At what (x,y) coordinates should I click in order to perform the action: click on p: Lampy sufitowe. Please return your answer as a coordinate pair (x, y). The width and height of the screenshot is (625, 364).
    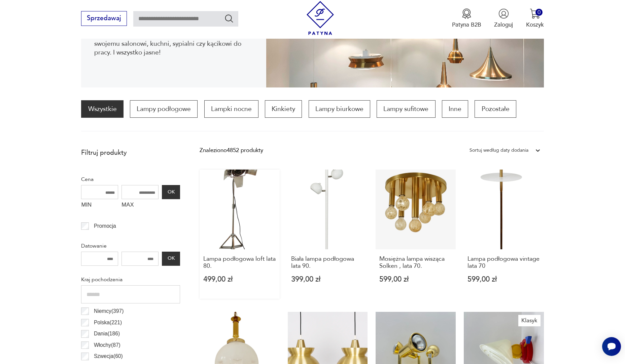
    Looking at the image, I should click on (406, 109).